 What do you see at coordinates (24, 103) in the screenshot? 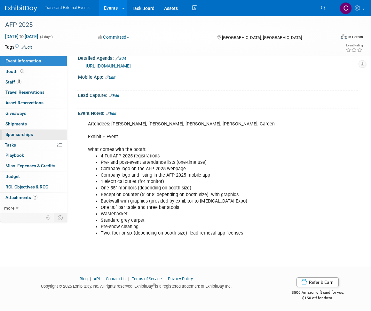
I see `span: Asset Reservations` at bounding box center [24, 103].